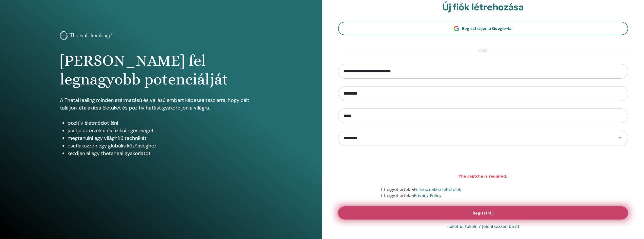 The image size is (644, 239). I want to click on li: kezdjen el egy thetaheal gyakorlatot, so click(165, 154).